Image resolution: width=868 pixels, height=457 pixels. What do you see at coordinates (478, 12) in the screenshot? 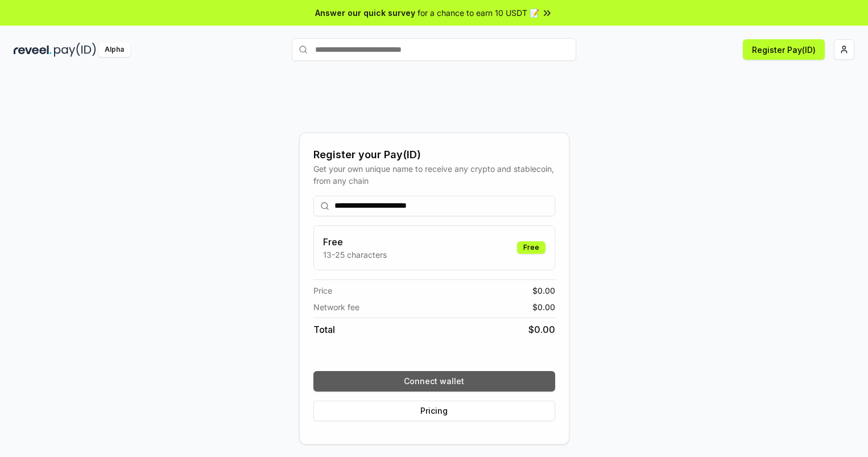
I see `span: for a chance to earn 10 USDT 📝` at bounding box center [478, 12].